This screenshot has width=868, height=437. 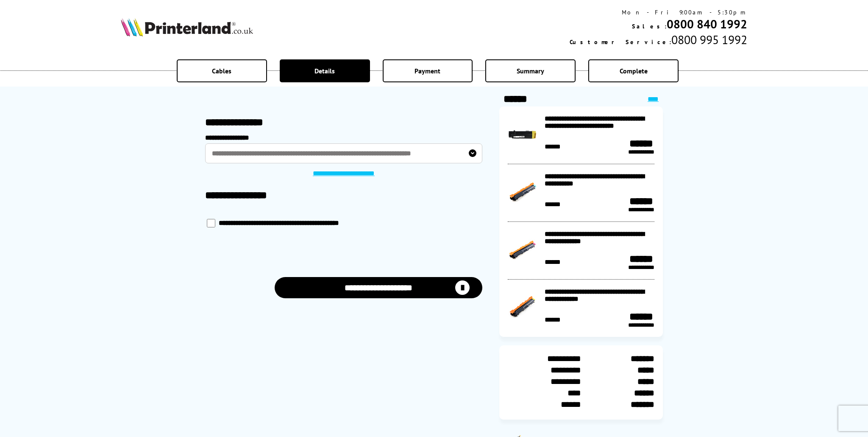 I want to click on b: 0800 840 1992, so click(x=707, y=24).